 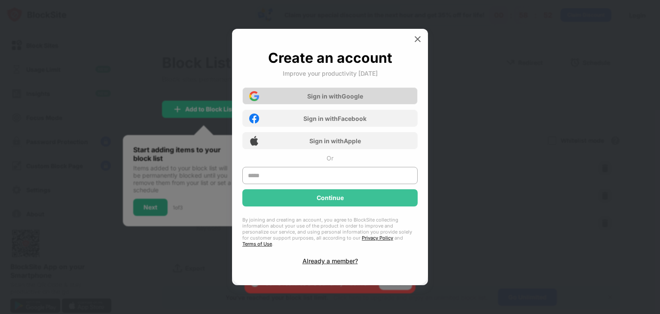 What do you see at coordinates (377, 238) in the screenshot?
I see `a: Privacy Policy` at bounding box center [377, 238].